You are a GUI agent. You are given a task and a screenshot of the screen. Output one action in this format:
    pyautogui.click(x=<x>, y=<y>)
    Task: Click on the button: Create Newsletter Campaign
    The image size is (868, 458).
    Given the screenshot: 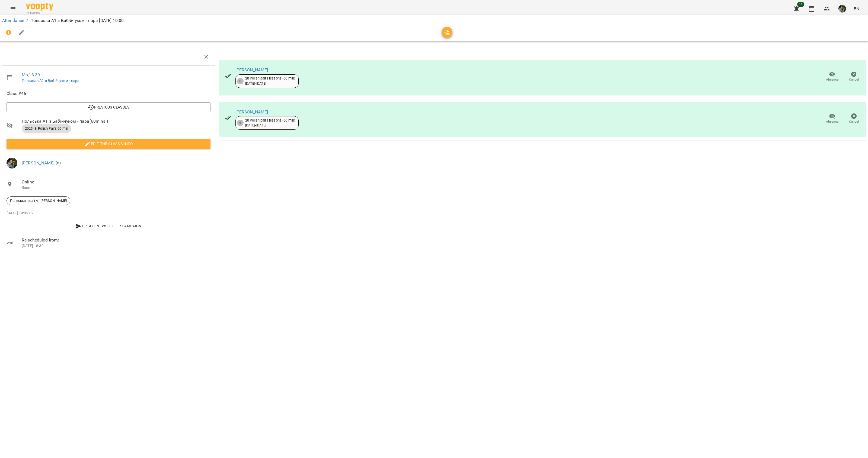 What is the action you would take?
    pyautogui.click(x=108, y=226)
    